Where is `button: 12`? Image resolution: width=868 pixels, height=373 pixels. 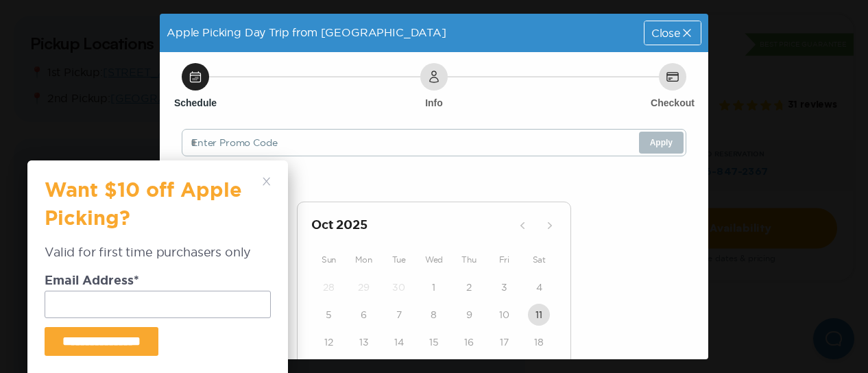
button: 12 is located at coordinates (329, 342).